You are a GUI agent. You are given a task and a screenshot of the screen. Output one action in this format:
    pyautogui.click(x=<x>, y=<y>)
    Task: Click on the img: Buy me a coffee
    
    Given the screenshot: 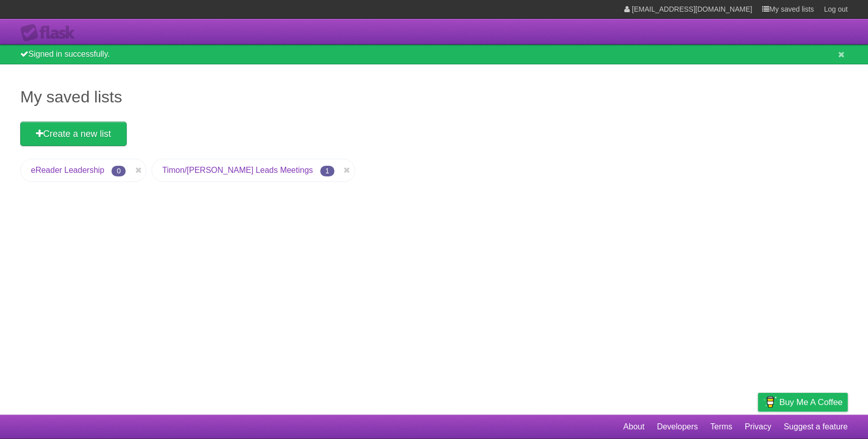 What is the action you would take?
    pyautogui.click(x=770, y=402)
    